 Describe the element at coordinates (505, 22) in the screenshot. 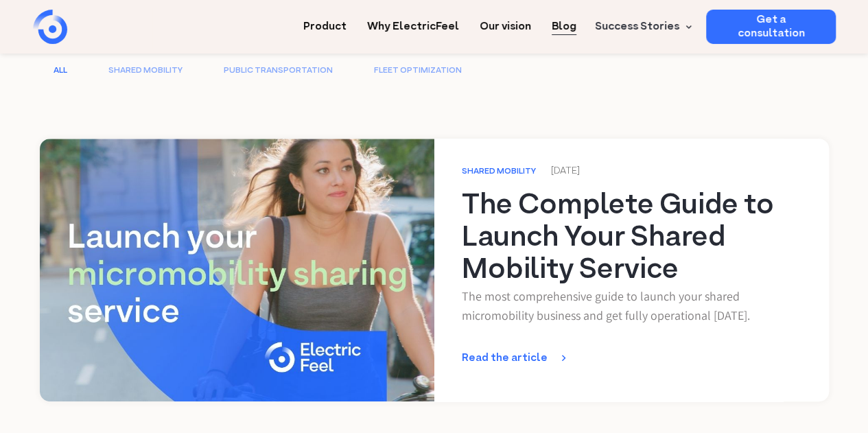

I see `a: Our vision` at that location.